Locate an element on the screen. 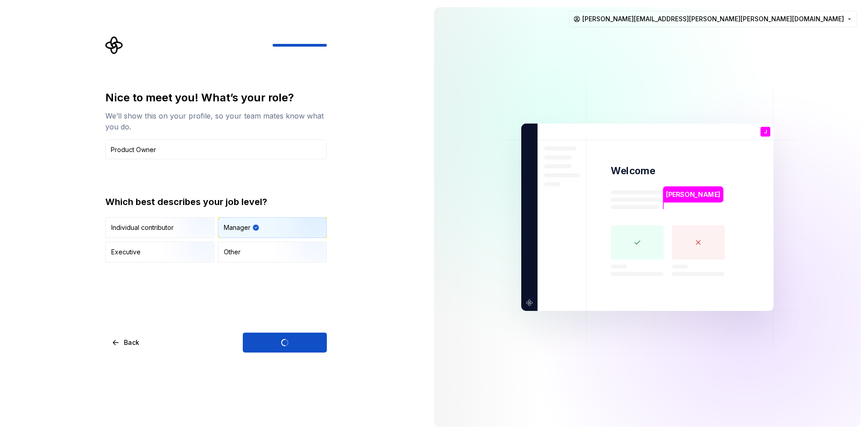 The image size is (868, 434). div: Executive is located at coordinates (126, 252).